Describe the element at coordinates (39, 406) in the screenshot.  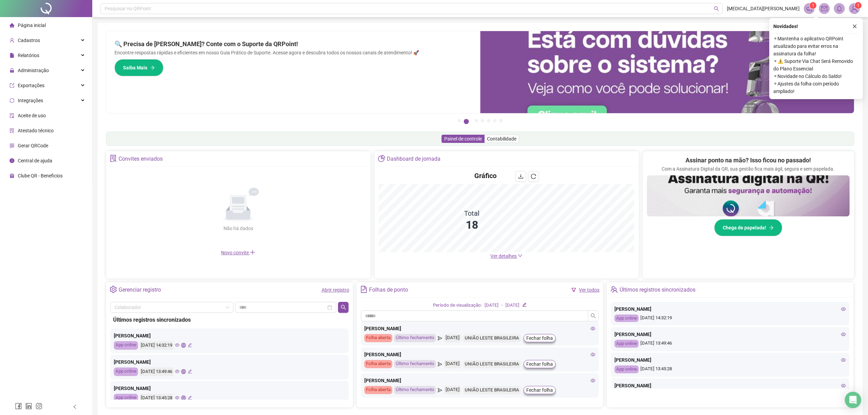
I see `span: instagram` at that location.